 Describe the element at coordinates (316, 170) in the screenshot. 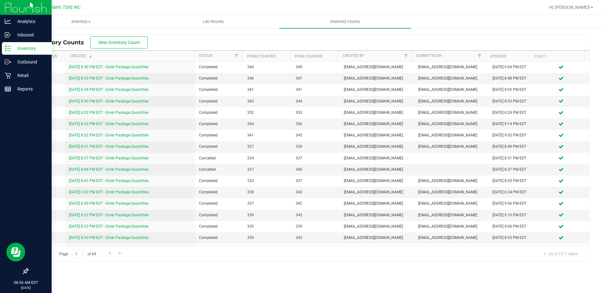

I see `span: 340` at that location.